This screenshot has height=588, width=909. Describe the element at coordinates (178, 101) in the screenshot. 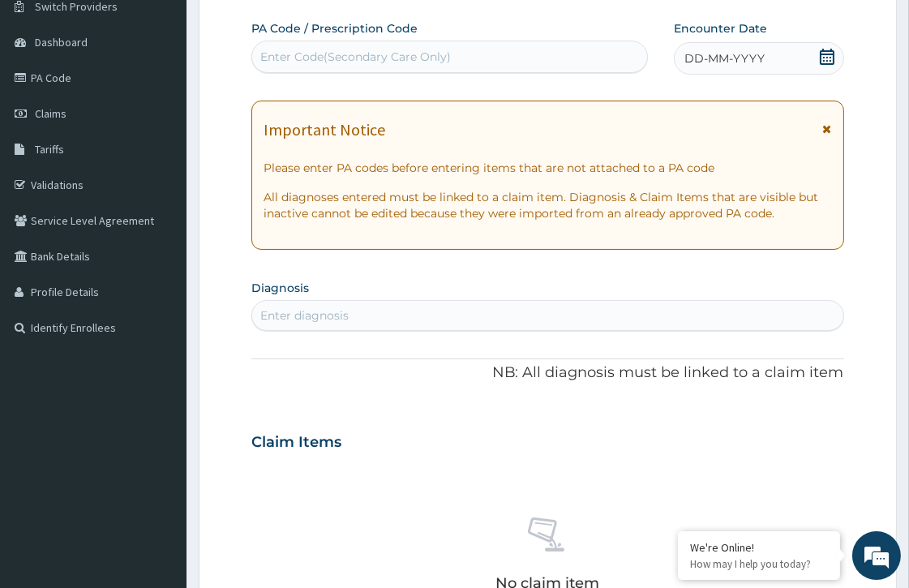

I see `div: Chat with us now` at that location.